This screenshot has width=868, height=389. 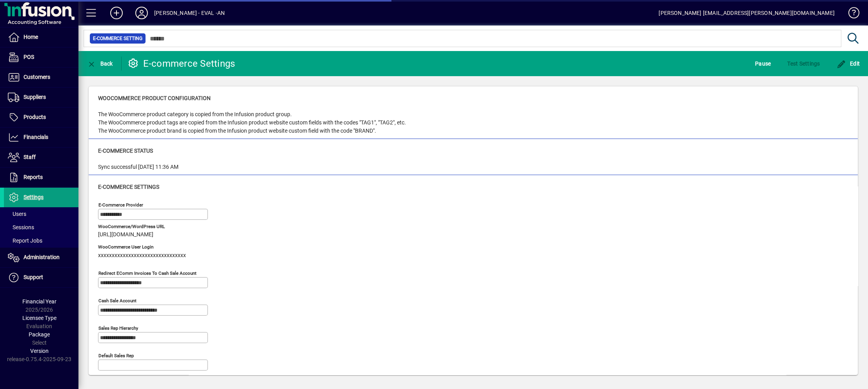 I want to click on span: Financials, so click(x=36, y=137).